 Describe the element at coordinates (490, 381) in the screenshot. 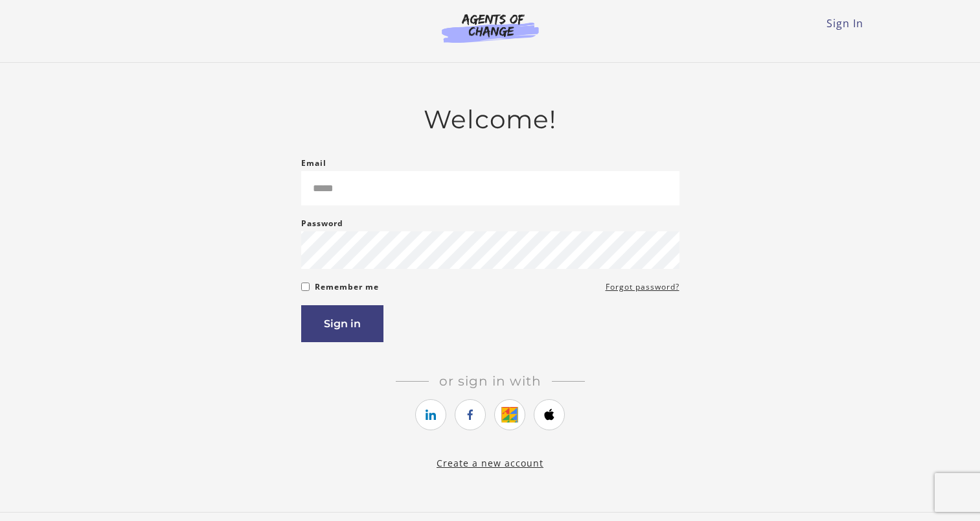

I see `span: Or sign in with` at that location.